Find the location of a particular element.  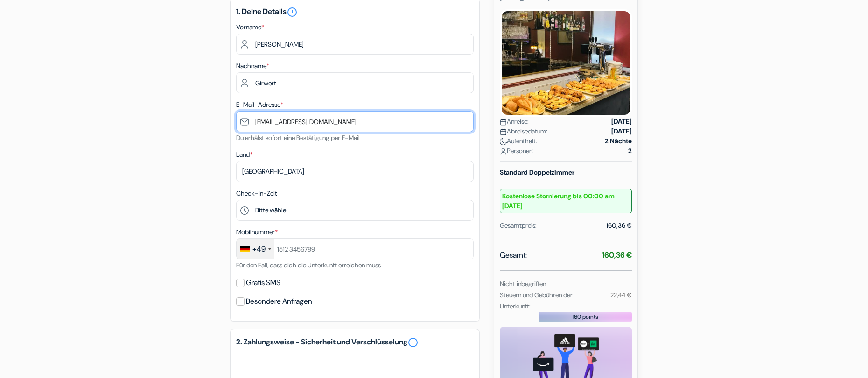

div: Germany (Deutschland): +49 is located at coordinates (256, 248).